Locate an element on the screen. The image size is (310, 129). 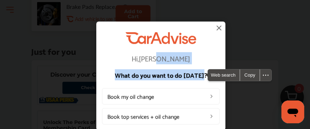
a: Book my oil change is located at coordinates (161, 97).